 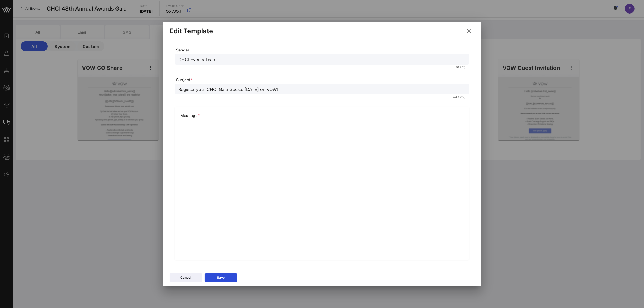 What do you see at coordinates (221, 278) in the screenshot?
I see `div: Save` at bounding box center [221, 278].